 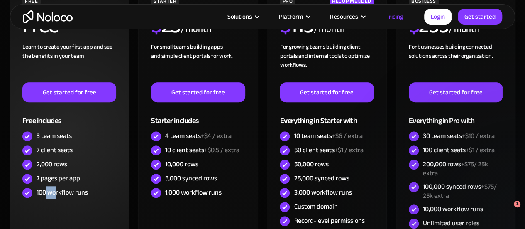 What do you see at coordinates (216, 136) in the screenshot?
I see `span: +$4 / extra` at bounding box center [216, 136].